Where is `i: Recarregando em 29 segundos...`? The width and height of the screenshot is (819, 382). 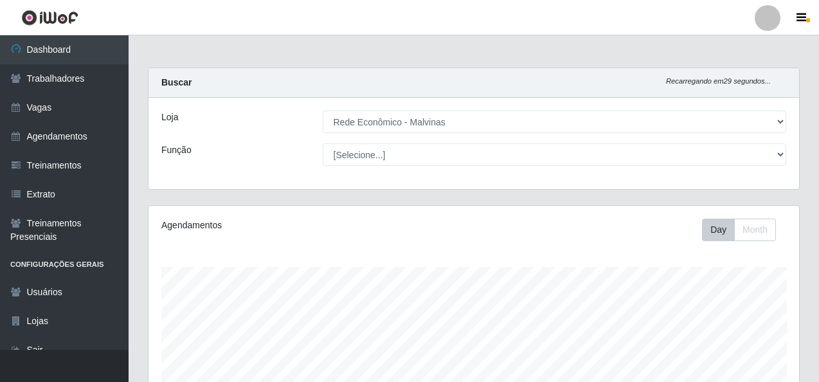
i: Recarregando em 29 segundos... is located at coordinates (718, 81).